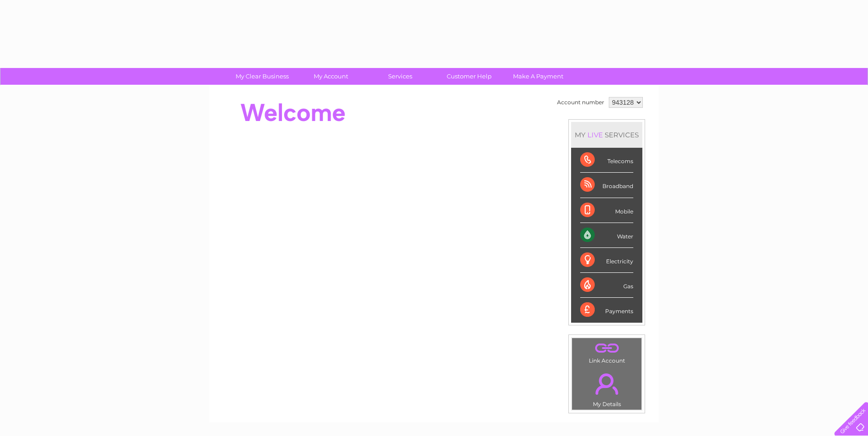  What do you see at coordinates (607, 352) in the screenshot?
I see `td: Link Account` at bounding box center [607, 352].